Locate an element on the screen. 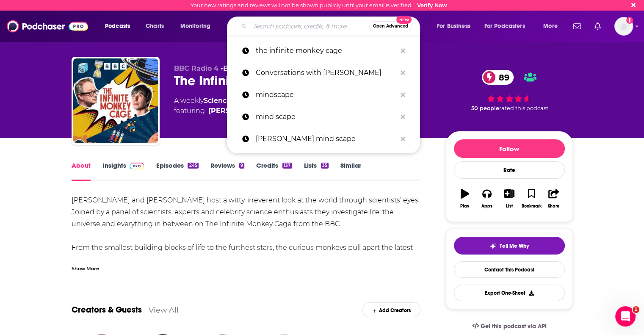 The image size is (644, 335). a: mindscape is located at coordinates (323, 95).